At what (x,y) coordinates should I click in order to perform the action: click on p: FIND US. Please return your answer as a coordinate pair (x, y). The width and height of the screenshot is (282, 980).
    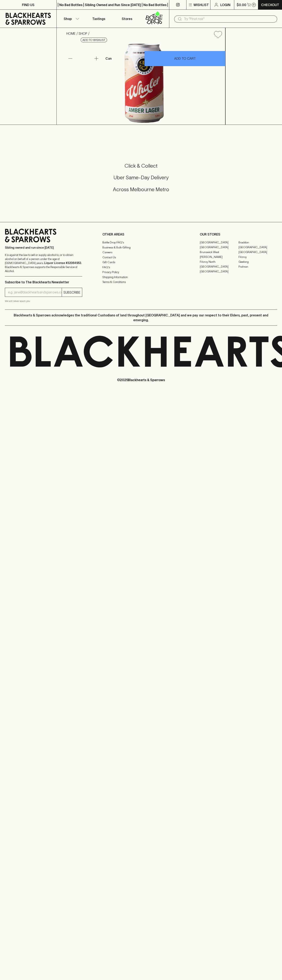
    Looking at the image, I should click on (28, 5).